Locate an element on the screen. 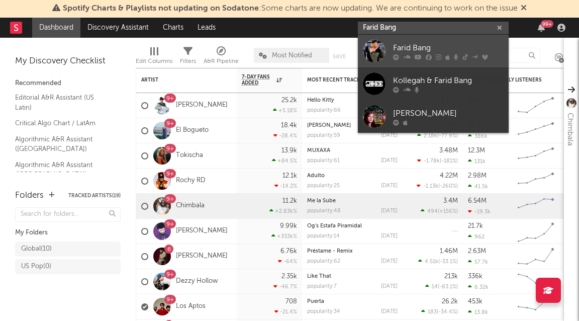  a: Chimbala is located at coordinates (190, 206).